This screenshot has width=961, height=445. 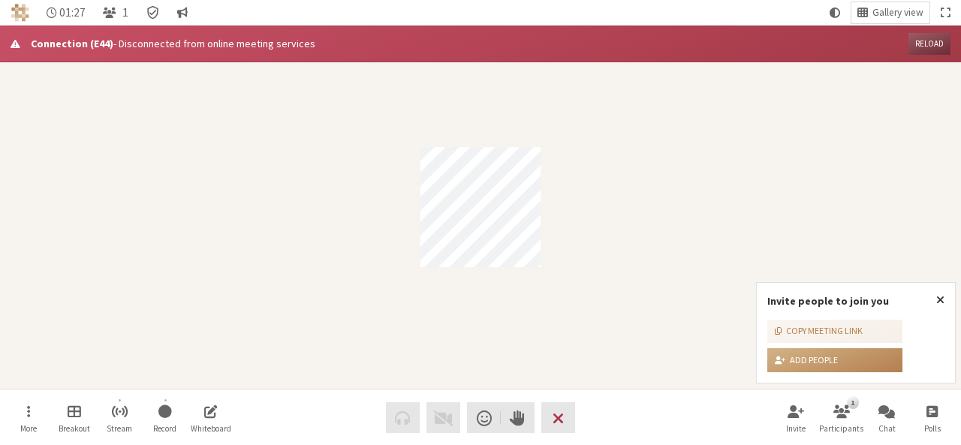 I want to click on button: Open shared whiteboard, so click(x=211, y=418).